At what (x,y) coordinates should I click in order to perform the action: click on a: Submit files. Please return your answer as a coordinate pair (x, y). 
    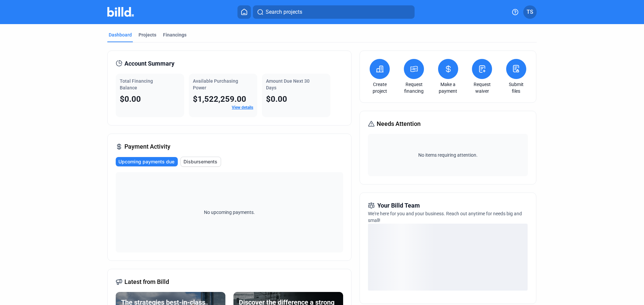
    Looking at the image, I should click on (516, 88).